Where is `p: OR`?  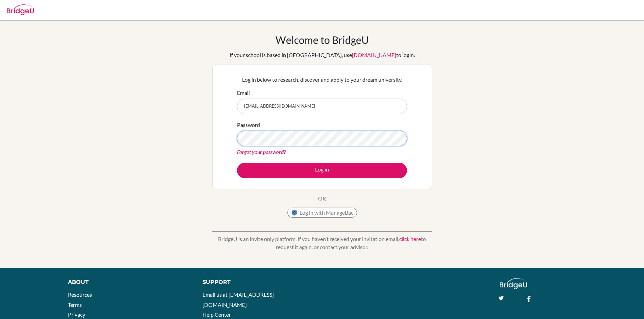
p: OR is located at coordinates (322, 199).